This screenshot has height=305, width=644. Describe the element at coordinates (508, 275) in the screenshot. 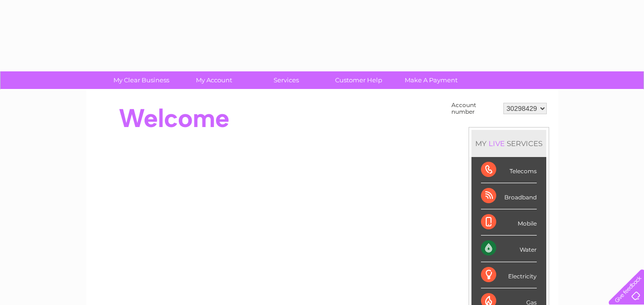

I see `div: Electricity` at that location.